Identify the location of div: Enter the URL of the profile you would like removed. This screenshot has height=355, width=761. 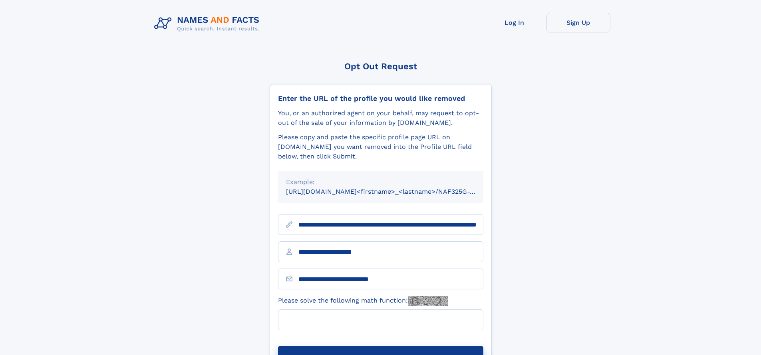
(381, 98).